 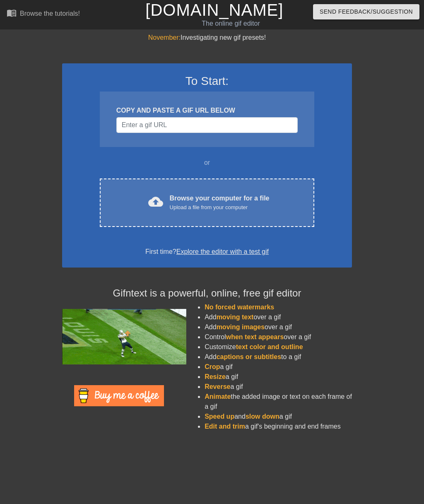 I want to click on span: Edit and trim, so click(x=225, y=427).